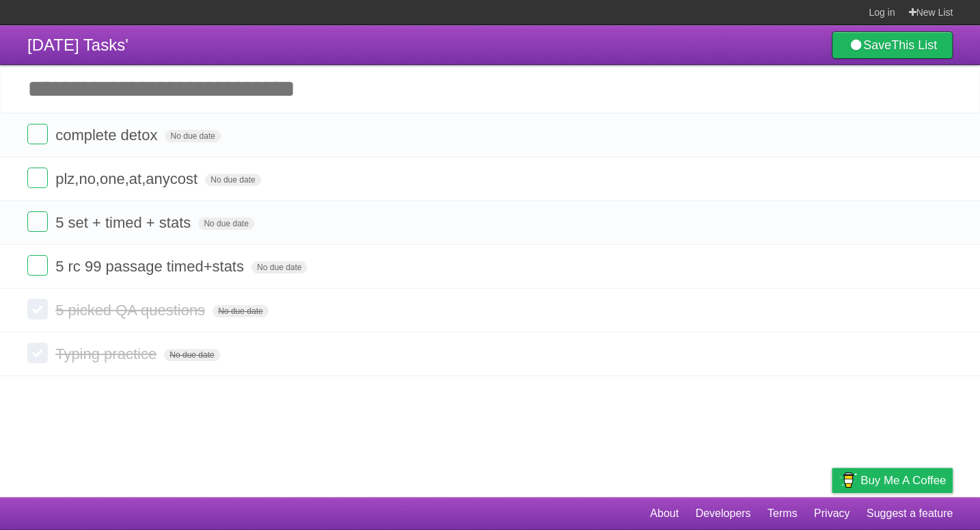  What do you see at coordinates (132, 310) in the screenshot?
I see `span: 5 picked QA questions` at bounding box center [132, 310].